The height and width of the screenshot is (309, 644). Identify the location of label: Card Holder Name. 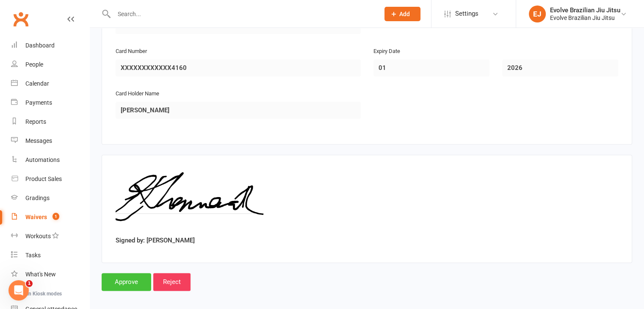
(137, 94).